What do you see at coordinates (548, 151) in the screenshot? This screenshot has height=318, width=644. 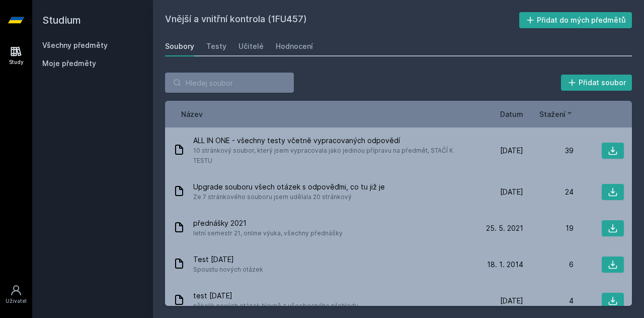 I see `div: 39` at bounding box center [548, 151].